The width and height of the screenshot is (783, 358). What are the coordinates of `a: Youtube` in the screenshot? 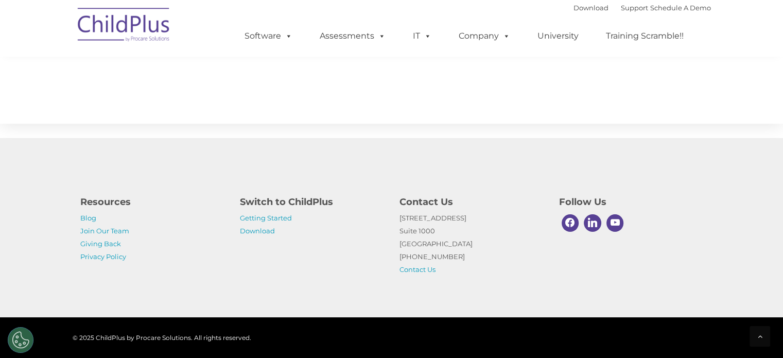 It's located at (615, 223).